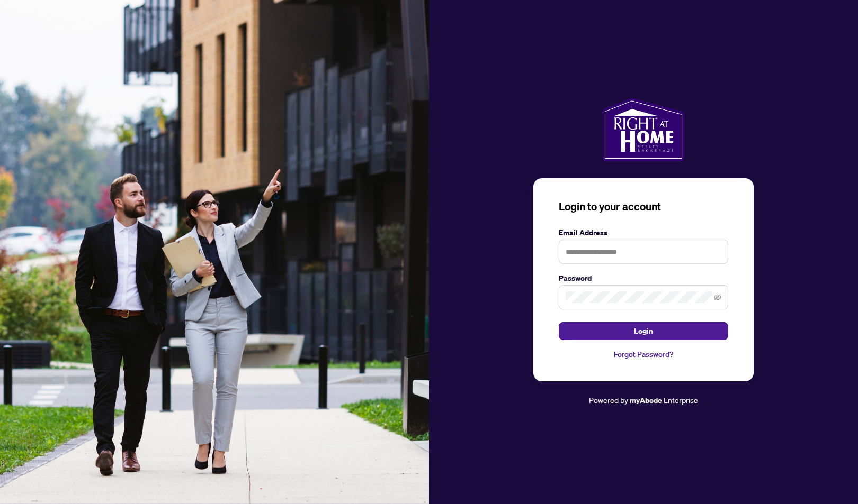  Describe the element at coordinates (680, 400) in the screenshot. I see `span: Enterprise` at that location.